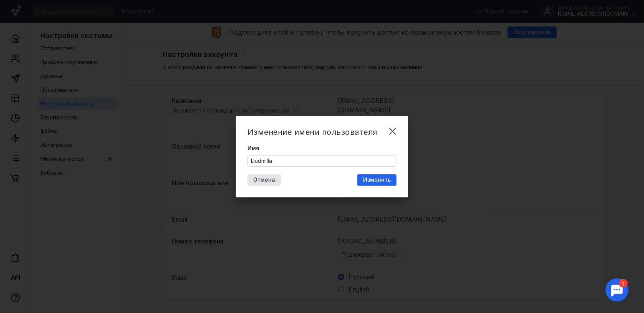  Describe the element at coordinates (377, 180) in the screenshot. I see `button: Изменить` at that location.